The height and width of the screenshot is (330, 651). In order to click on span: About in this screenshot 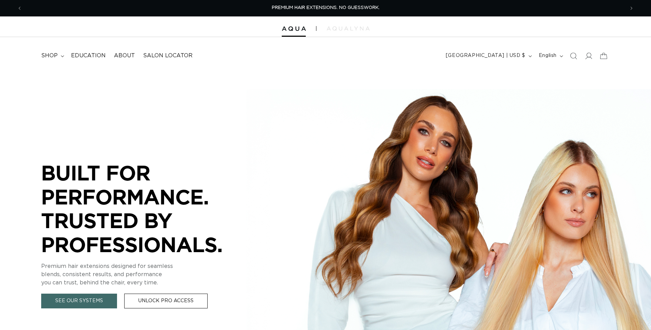, I will do `click(124, 56)`.